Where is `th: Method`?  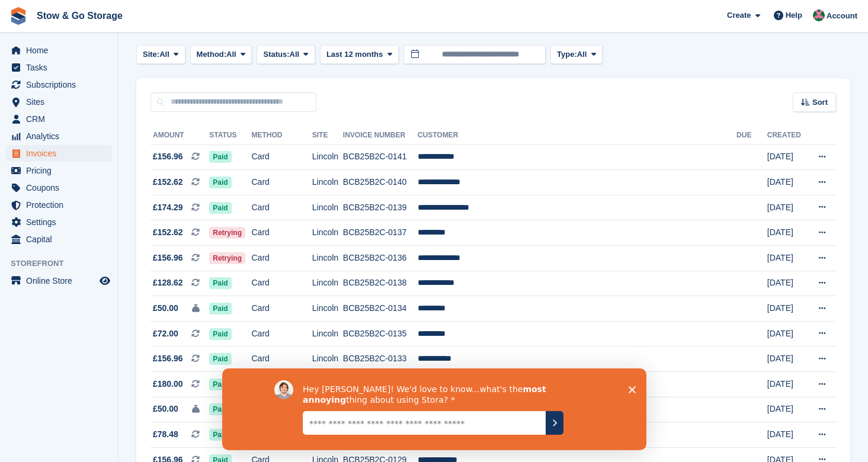
th: Method is located at coordinates (282, 136).